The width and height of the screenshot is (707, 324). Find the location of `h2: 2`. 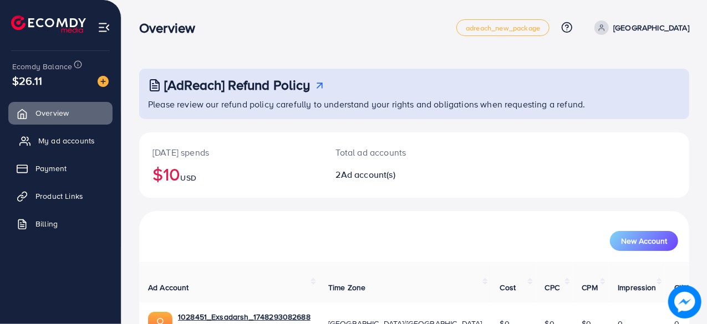

h2: 2 is located at coordinates (391, 175).